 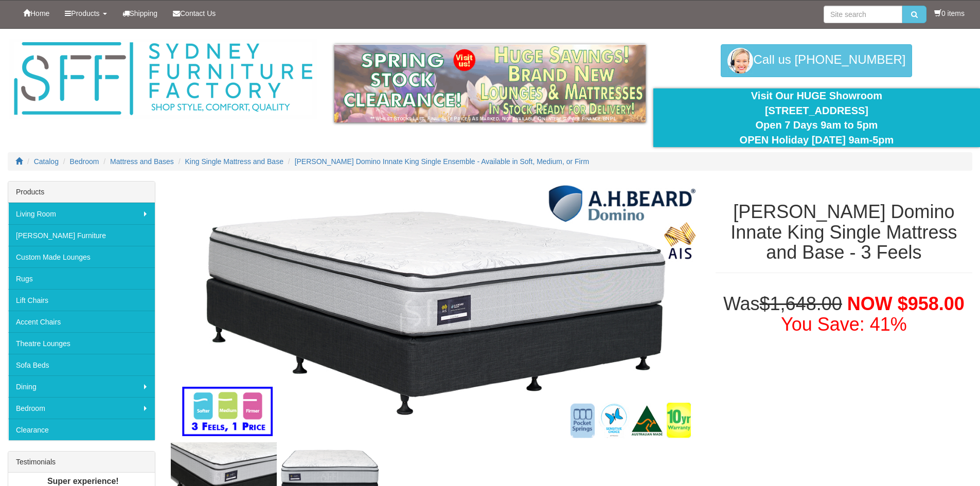 What do you see at coordinates (81, 343) in the screenshot?
I see `a: Theatre Lounges` at bounding box center [81, 343].